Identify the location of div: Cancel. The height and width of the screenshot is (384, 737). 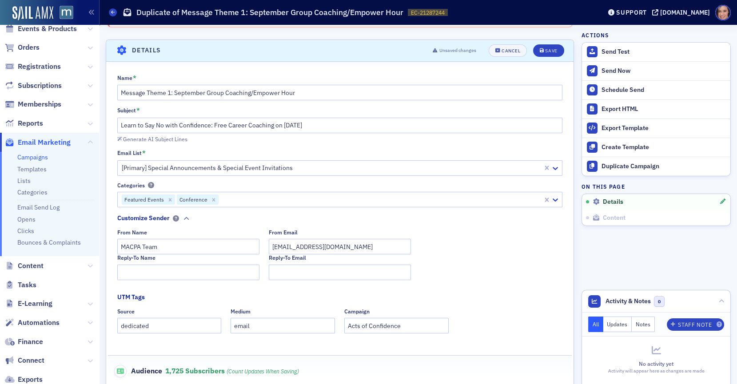
(511, 51).